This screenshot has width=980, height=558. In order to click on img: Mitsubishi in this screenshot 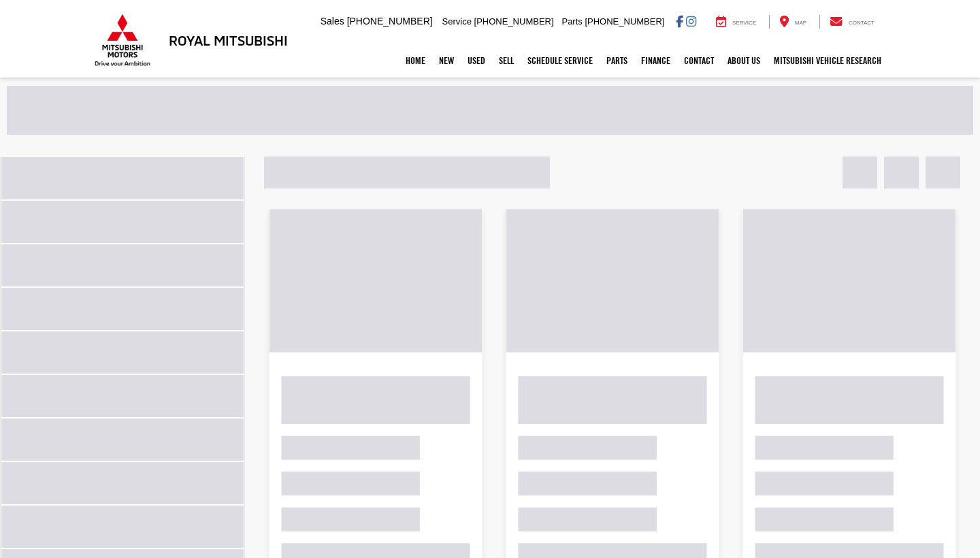, I will do `click(123, 40)`.